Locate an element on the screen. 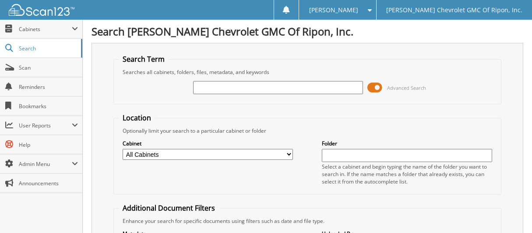 The height and width of the screenshot is (233, 532). span: User Reports is located at coordinates (45, 125).